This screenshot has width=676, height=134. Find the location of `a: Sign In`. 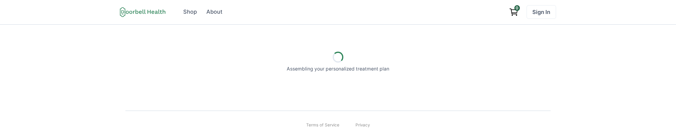

a: Sign In is located at coordinates (541, 12).